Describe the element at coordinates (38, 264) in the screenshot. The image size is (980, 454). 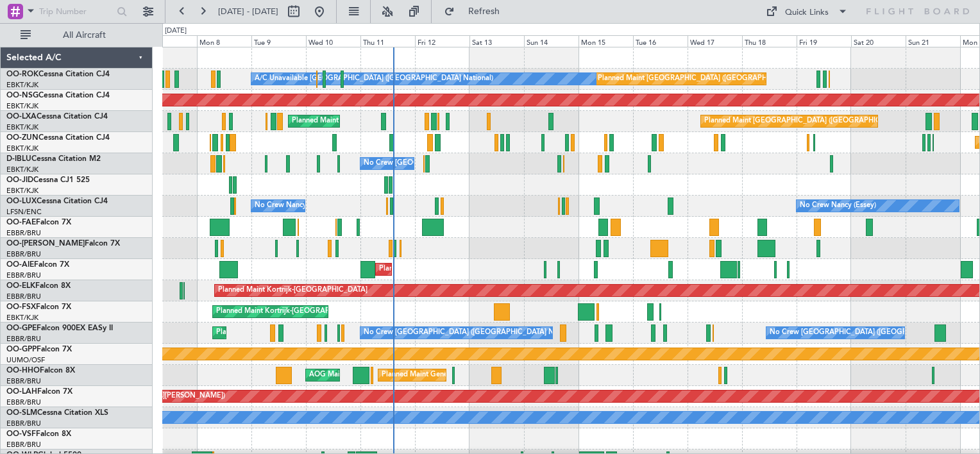
I see `a: OO-AIEFalcon 7X` at that location.